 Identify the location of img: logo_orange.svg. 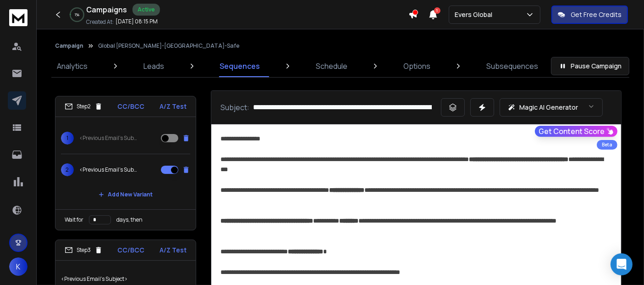
(18, 18).